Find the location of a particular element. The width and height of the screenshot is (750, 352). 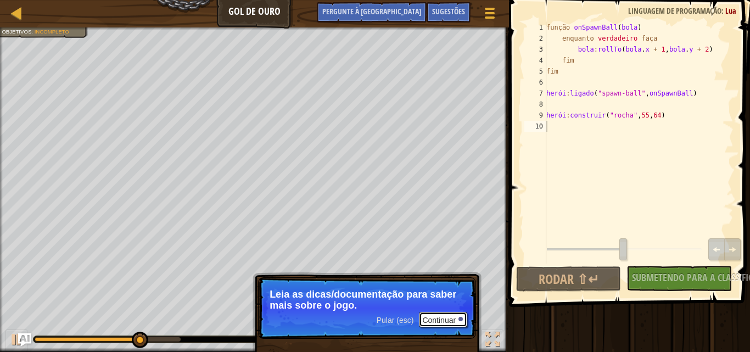

font: Incompleto is located at coordinates (52, 31).